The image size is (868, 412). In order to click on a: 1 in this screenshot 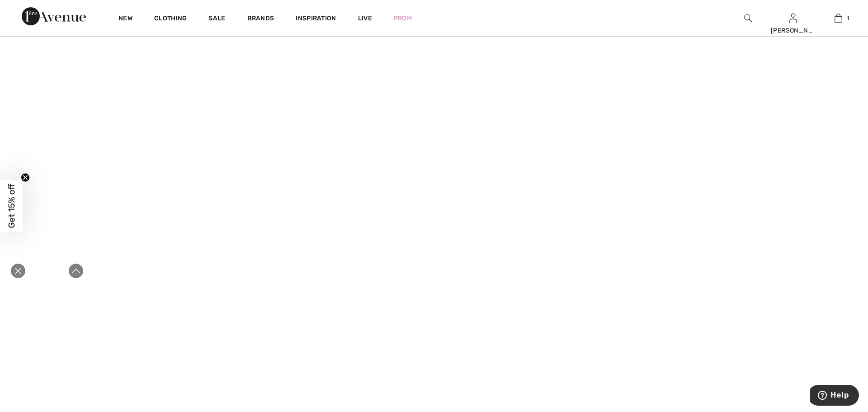, I will do `click(838, 18)`.